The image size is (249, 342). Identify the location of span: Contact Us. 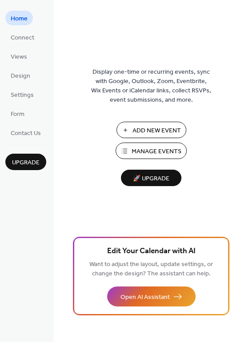
(26, 133).